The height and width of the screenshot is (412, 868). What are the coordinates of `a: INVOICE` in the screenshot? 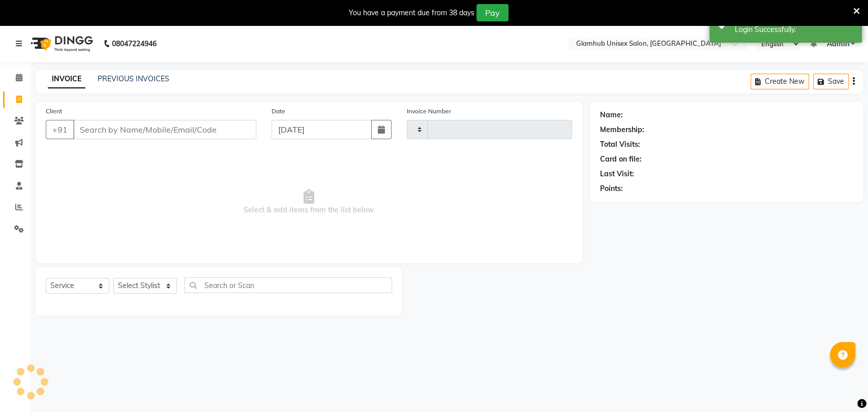 It's located at (67, 79).